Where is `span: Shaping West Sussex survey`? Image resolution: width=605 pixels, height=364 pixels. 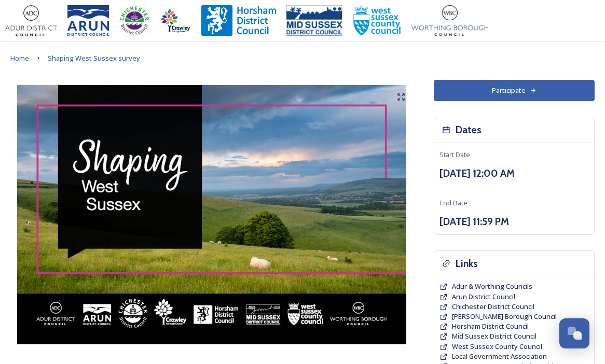 span: Shaping West Sussex survey is located at coordinates (94, 58).